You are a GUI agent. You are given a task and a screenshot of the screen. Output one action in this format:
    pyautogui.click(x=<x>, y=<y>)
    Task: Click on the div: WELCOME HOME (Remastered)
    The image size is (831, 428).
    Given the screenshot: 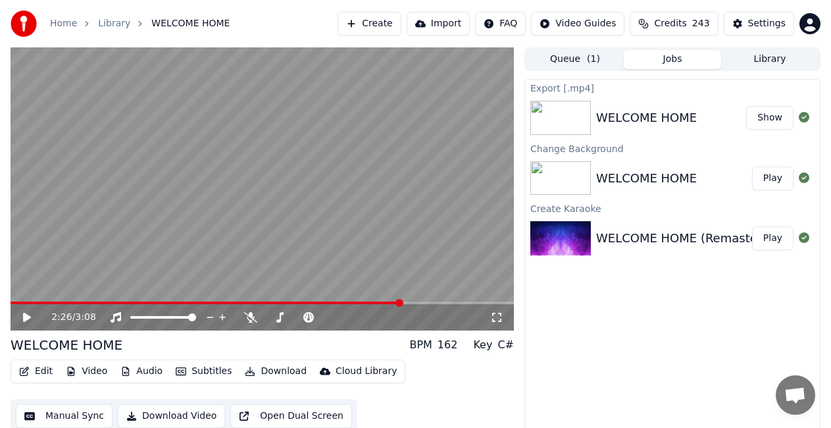 What is the action you would take?
    pyautogui.click(x=688, y=238)
    